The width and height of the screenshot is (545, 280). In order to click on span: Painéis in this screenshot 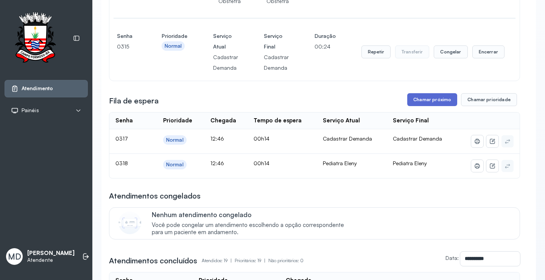, I will do `click(30, 110)`.